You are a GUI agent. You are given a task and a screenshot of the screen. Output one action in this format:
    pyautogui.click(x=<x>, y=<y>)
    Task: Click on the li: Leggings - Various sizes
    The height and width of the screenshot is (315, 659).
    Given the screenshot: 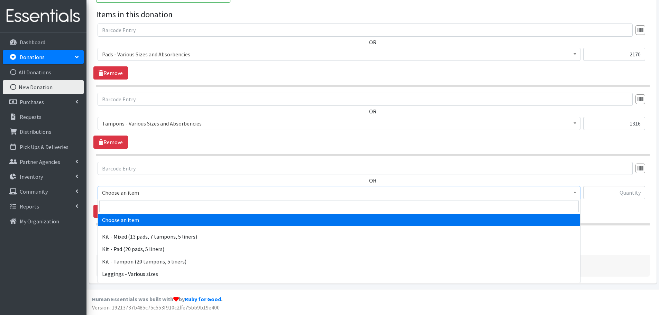 What is the action you would take?
    pyautogui.click(x=339, y=274)
    